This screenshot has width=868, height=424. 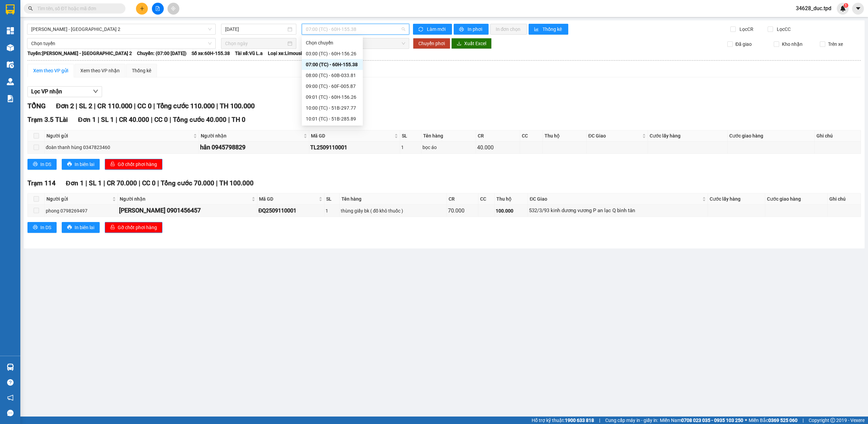 I want to click on div: 03:00 (TC) - 60H-156.26, so click(x=332, y=53).